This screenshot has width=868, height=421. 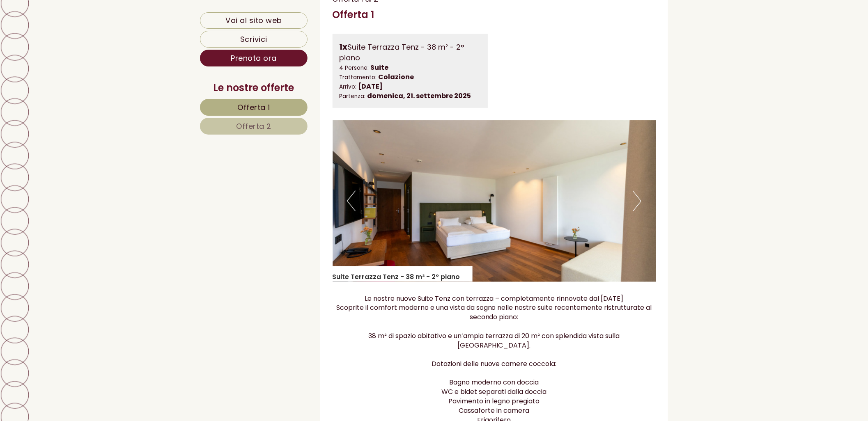 I want to click on img: image, so click(x=494, y=201).